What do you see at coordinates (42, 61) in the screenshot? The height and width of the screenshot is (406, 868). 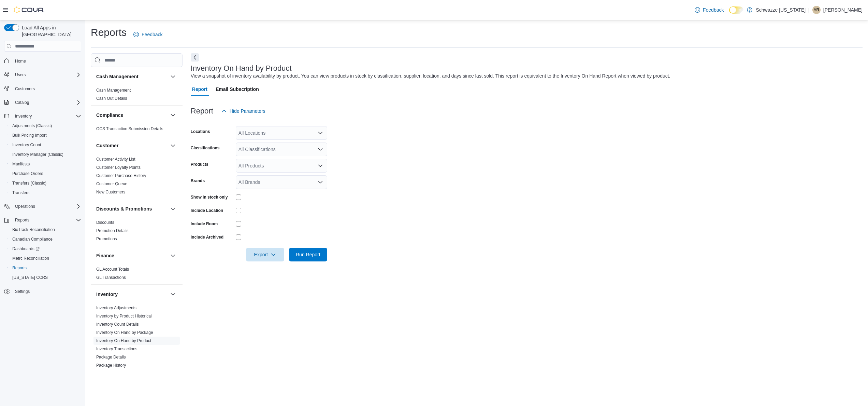 I see `button: Home` at bounding box center [42, 61].